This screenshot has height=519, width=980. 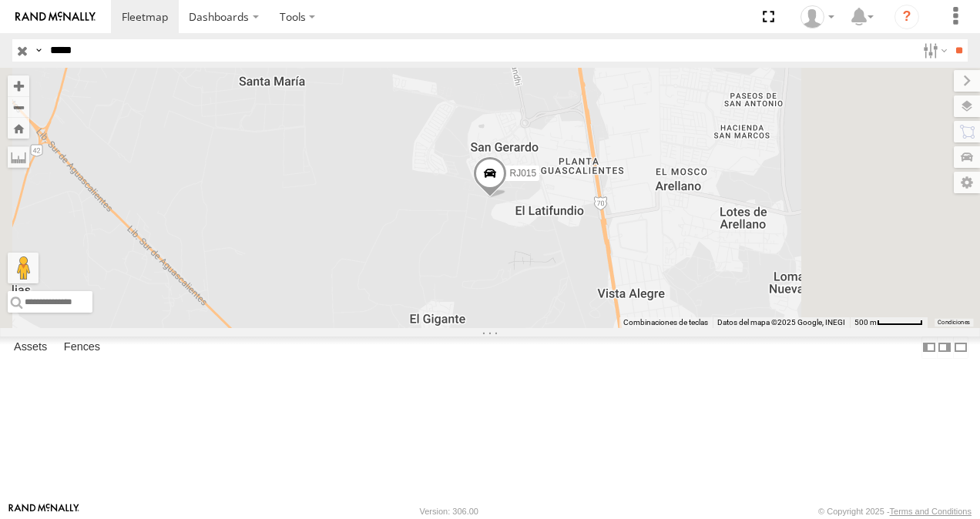 I want to click on label: Fences, so click(x=81, y=348).